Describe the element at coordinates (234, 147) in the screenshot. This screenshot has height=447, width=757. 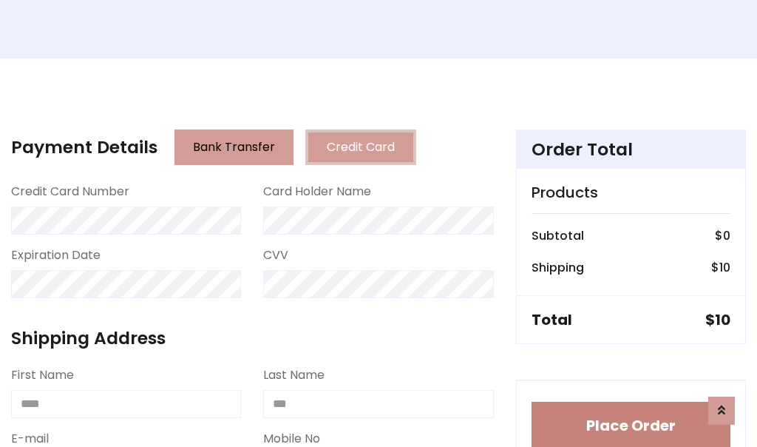
I see `button: Bank Transfer` at that location.